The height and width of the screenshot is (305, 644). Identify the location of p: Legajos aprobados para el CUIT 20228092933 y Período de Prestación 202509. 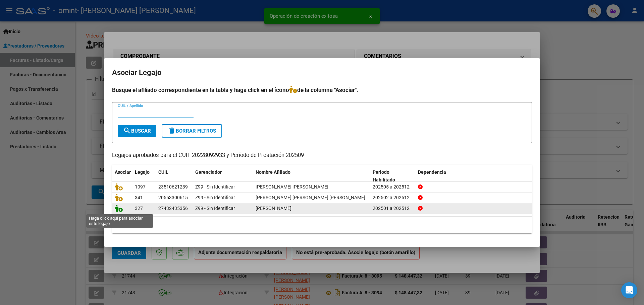
(322, 156).